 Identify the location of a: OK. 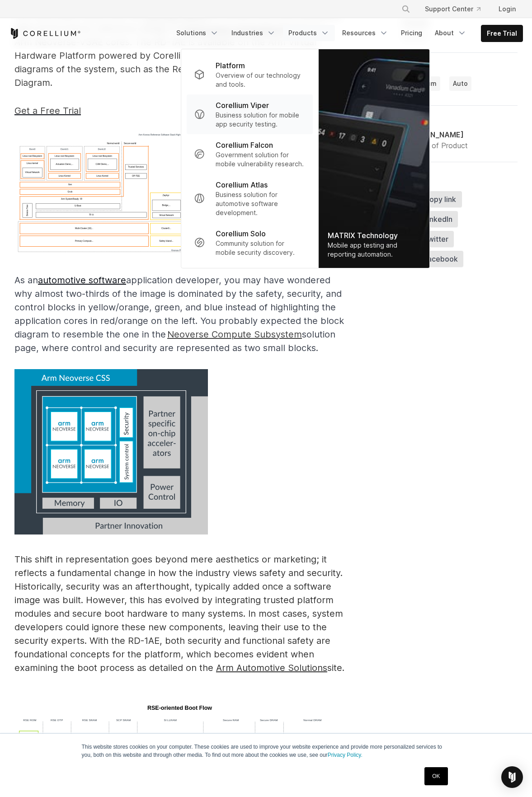
(435, 776).